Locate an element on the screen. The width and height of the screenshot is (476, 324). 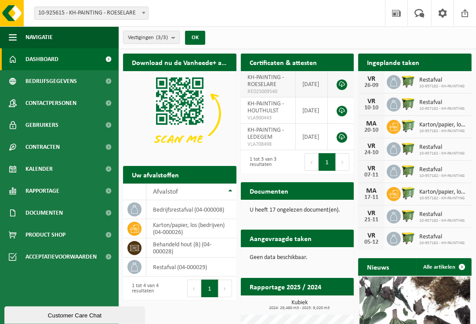
div: 1 tot 3 van 3 resultaten is located at coordinates (269, 162).